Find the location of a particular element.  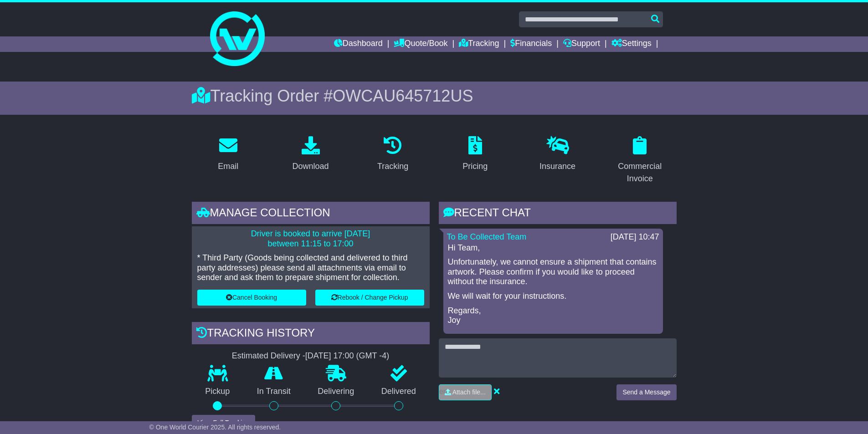

a: Settings is located at coordinates (631, 45).